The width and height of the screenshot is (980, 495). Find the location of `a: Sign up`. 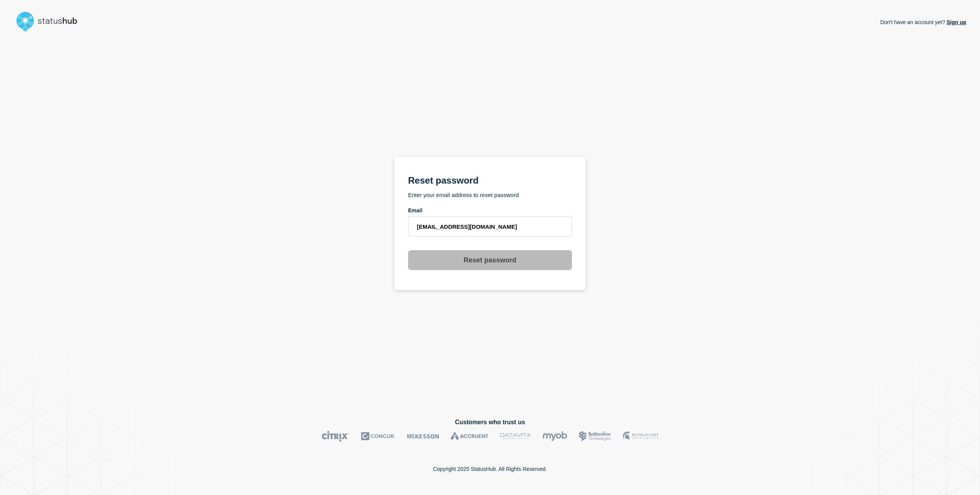

a: Sign up is located at coordinates (955, 22).